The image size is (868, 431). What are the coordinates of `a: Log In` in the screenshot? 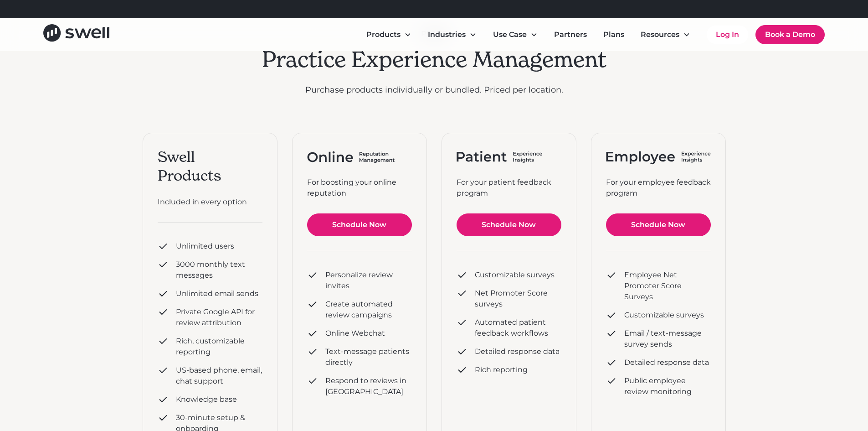 It's located at (727, 34).